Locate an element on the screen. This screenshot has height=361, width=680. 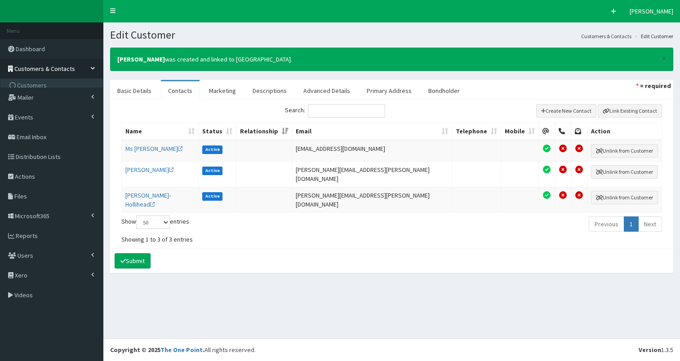
select: Showentries is located at coordinates (153, 222).